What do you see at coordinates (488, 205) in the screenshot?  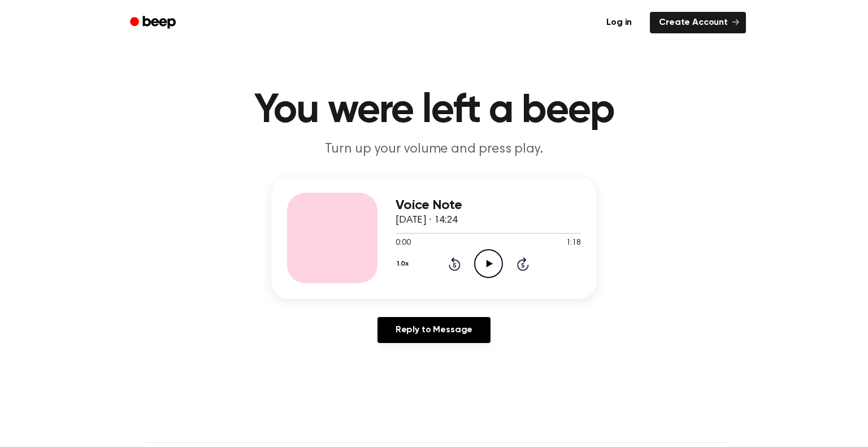 I see `h3: Voice Note` at bounding box center [488, 205].